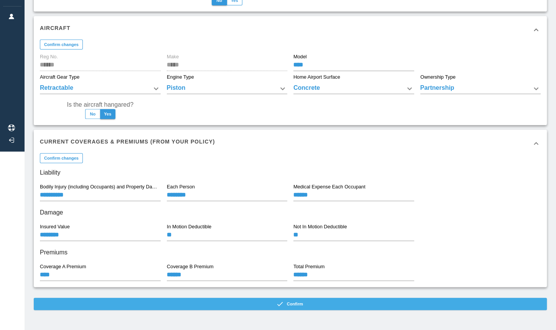  Describe the element at coordinates (227, 89) in the screenshot. I see `div: Piston` at that location.